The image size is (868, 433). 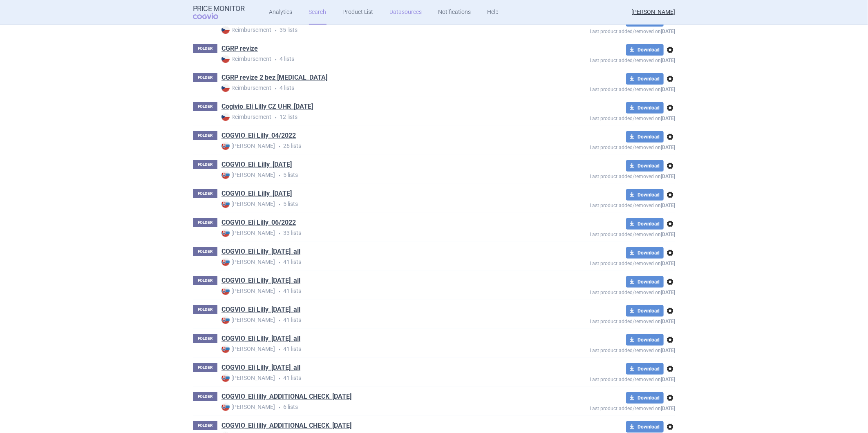 I want to click on h1: COGVIO_Eli Lilly_06/2022, so click(x=259, y=223).